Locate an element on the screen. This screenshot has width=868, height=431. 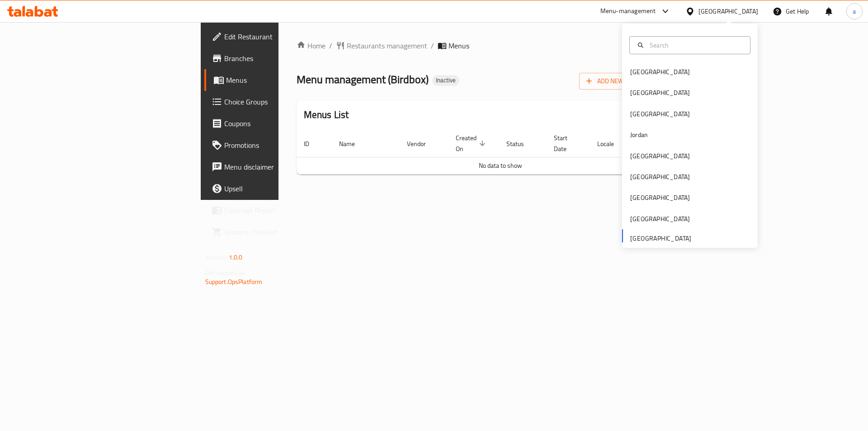
button: Add New Menu is located at coordinates (613, 81).